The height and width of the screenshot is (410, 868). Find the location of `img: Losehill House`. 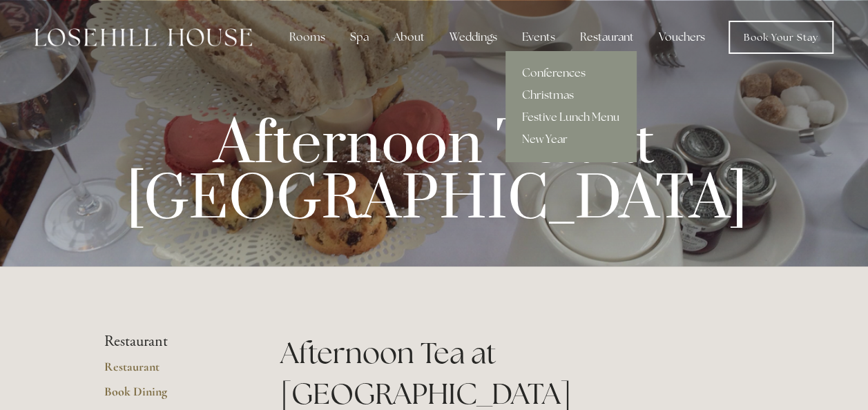

img: Losehill House is located at coordinates (143, 38).